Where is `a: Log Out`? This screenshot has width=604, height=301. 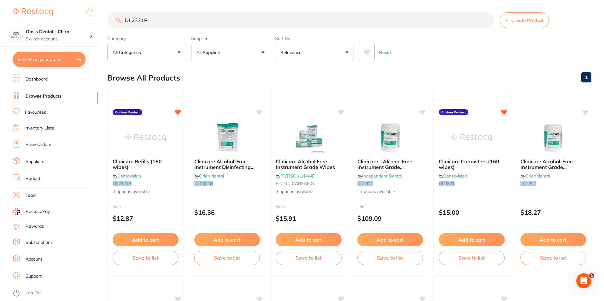
a: Log Out is located at coordinates (34, 293).